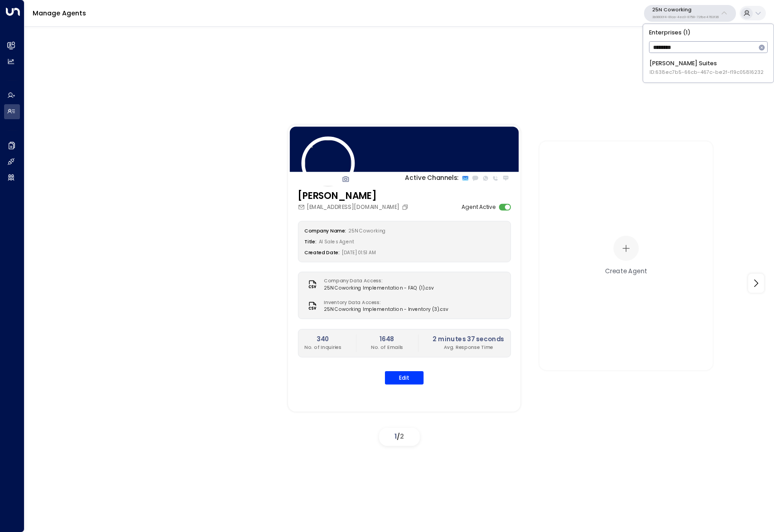 The image size is (774, 532). I want to click on button: Edit, so click(405, 377).